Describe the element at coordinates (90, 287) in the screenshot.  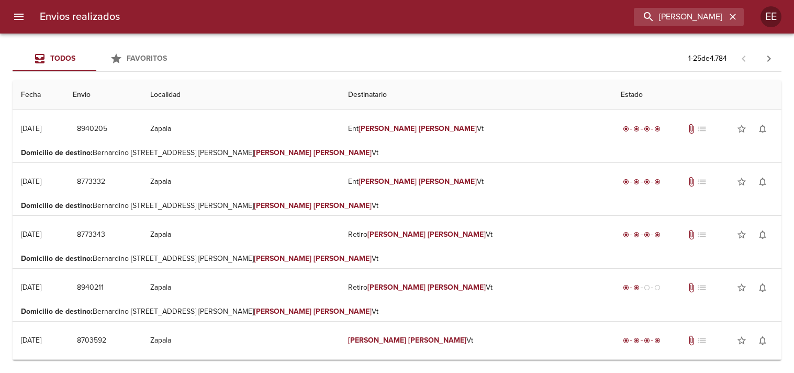
I see `span: 8940211` at that location.